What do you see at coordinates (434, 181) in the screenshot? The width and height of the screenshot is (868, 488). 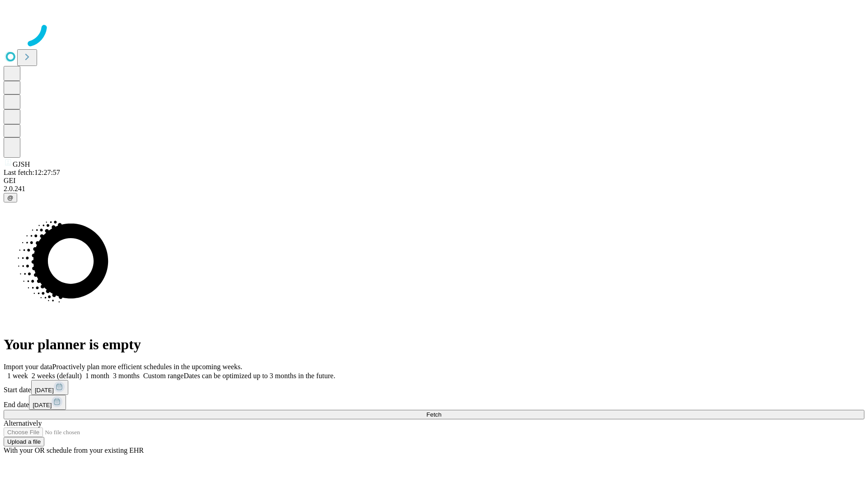 I see `div: GEI` at bounding box center [434, 181].